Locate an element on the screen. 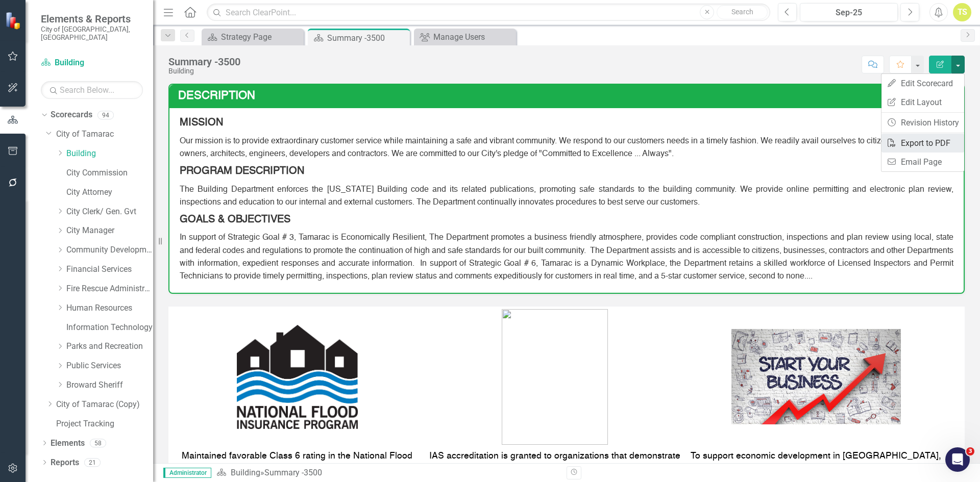  input: Search Below... is located at coordinates (92, 90).